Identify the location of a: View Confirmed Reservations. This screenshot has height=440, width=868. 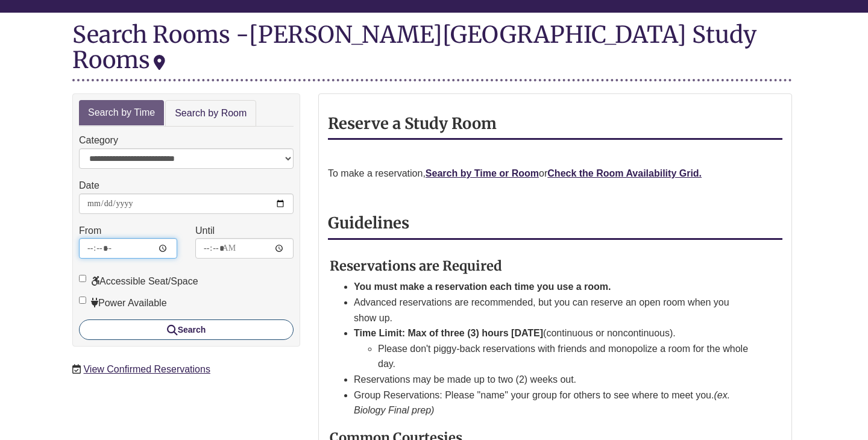
(146, 369).